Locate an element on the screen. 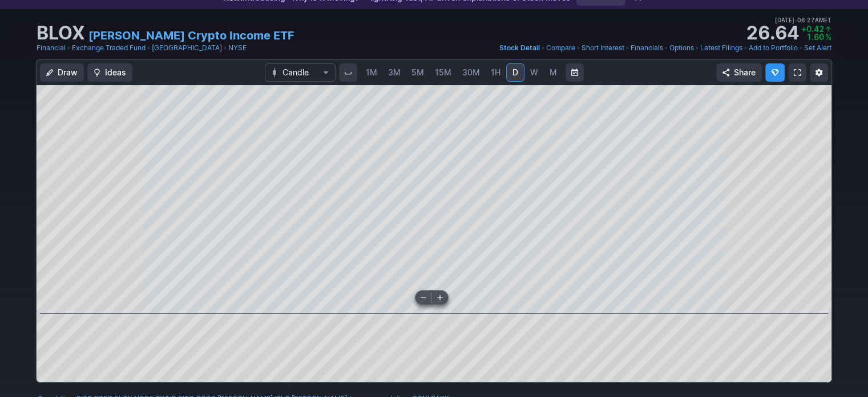 This screenshot has width=868, height=397. a: 30M is located at coordinates (471, 73).